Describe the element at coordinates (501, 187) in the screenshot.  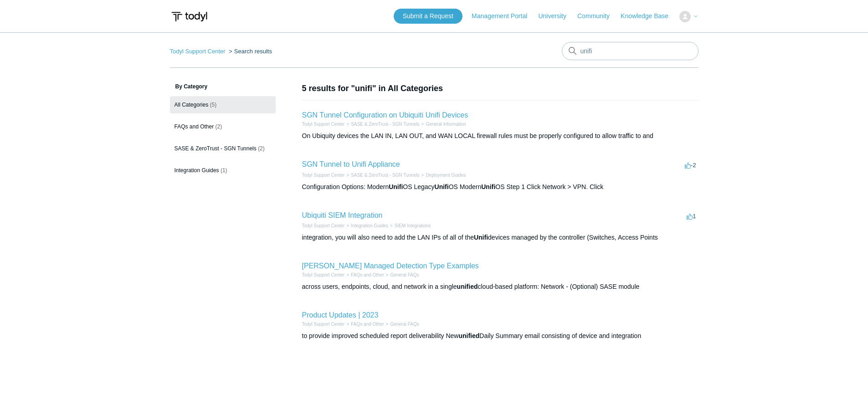
I see `div: Configuration Options: Modern OS Legacy OS Modern OS Step 1 Click Network > VPN. Click` at that location.